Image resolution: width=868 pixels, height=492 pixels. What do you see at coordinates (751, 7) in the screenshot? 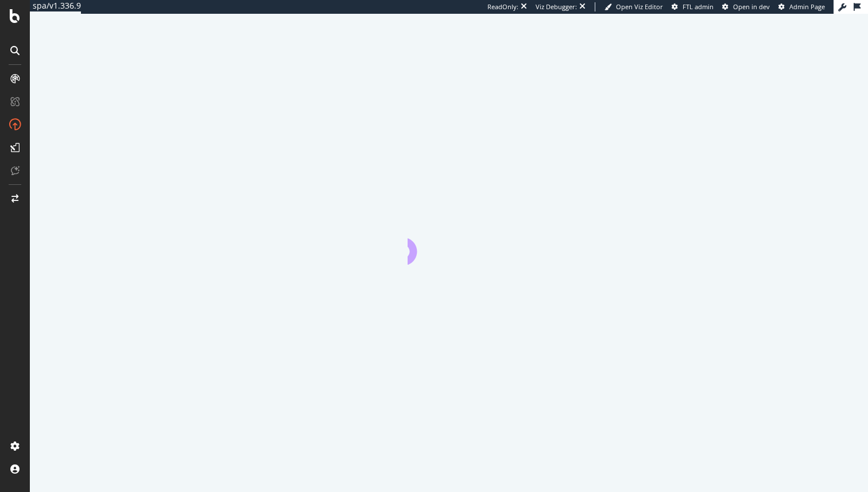
I see `span: Open in dev` at bounding box center [751, 7].